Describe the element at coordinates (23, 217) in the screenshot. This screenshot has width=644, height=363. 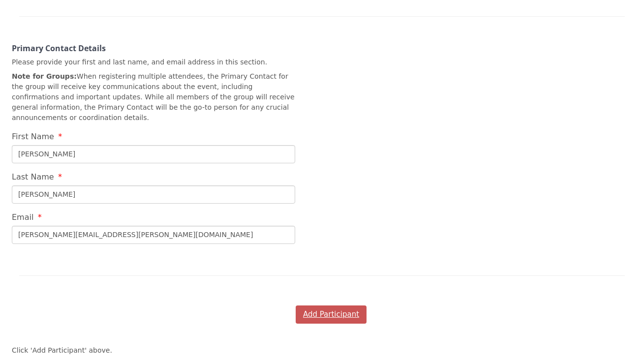
I see `span: Email` at that location.